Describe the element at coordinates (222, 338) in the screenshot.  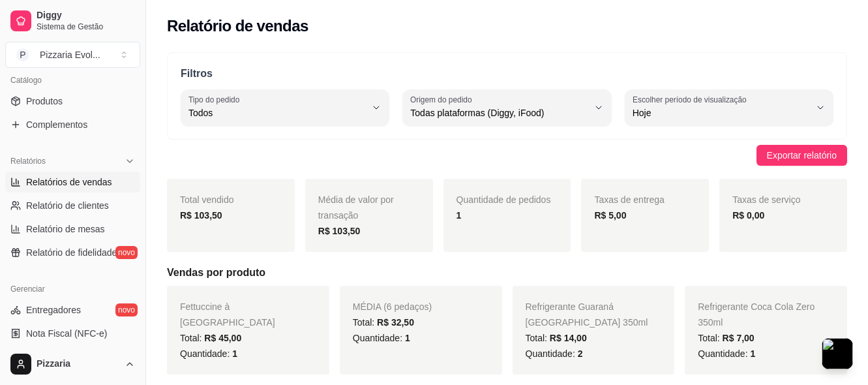
I see `span: R$ 45,00` at that location.